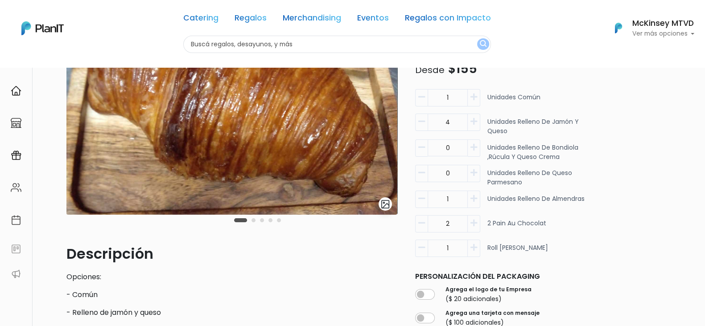 This screenshot has height=326, width=705. What do you see at coordinates (262, 220) in the screenshot?
I see `button: Carousel Page 3` at bounding box center [262, 220].